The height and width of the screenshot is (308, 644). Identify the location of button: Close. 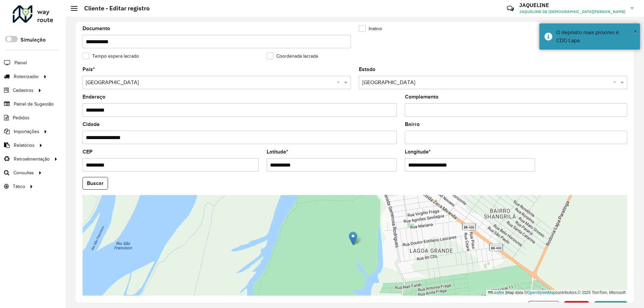
(635, 31).